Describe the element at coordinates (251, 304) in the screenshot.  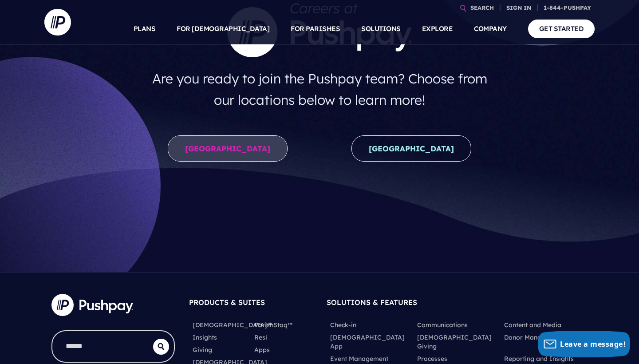
I see `h6: PRODUCTS & SUITES` at that location.